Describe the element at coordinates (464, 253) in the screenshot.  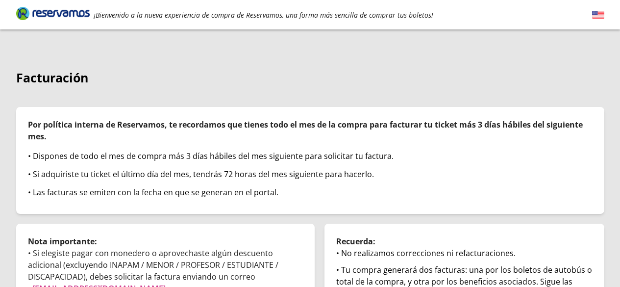
I see `div: • No realizamos correcciones ni refacturaciones.` at that location.